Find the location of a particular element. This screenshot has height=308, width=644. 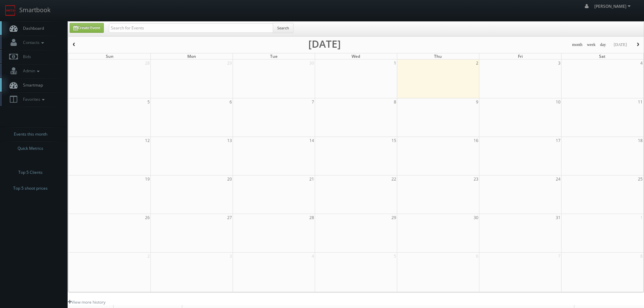

span: Top 5 shoot prices is located at coordinates (31, 188).